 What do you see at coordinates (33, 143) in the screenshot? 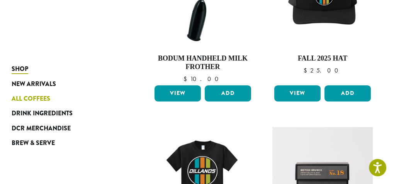
I see `span: Brew & Serve` at bounding box center [33, 143].